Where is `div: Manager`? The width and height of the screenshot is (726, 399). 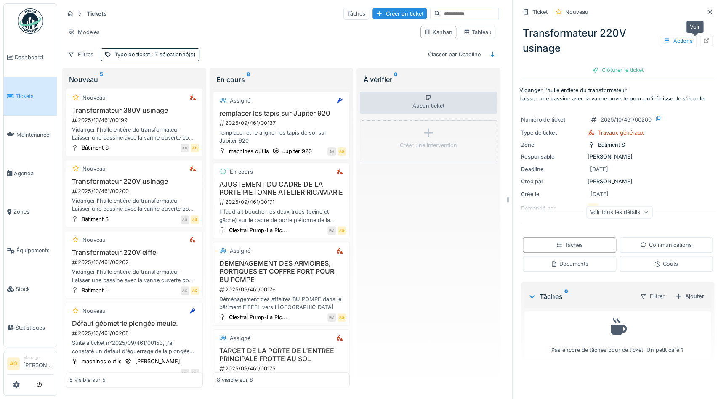 div: Manager is located at coordinates (38, 358).